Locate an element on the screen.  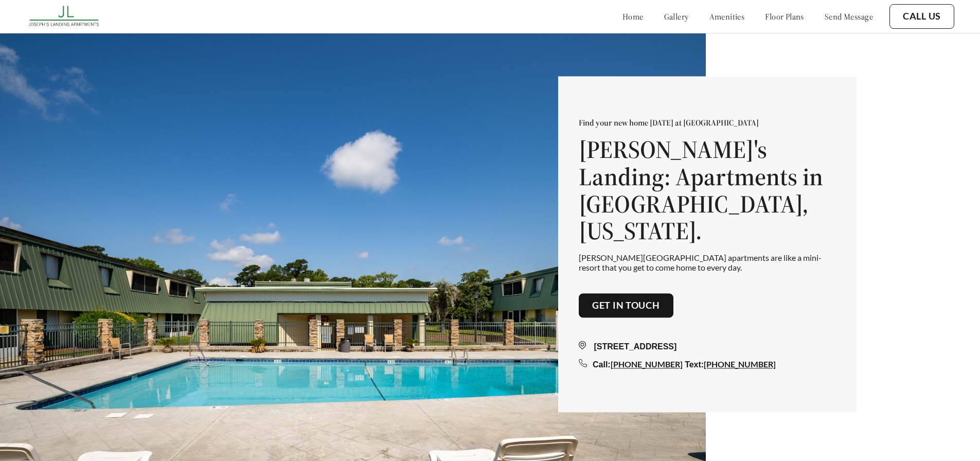
img: josephs_landing_logo.png is located at coordinates (65, 16).